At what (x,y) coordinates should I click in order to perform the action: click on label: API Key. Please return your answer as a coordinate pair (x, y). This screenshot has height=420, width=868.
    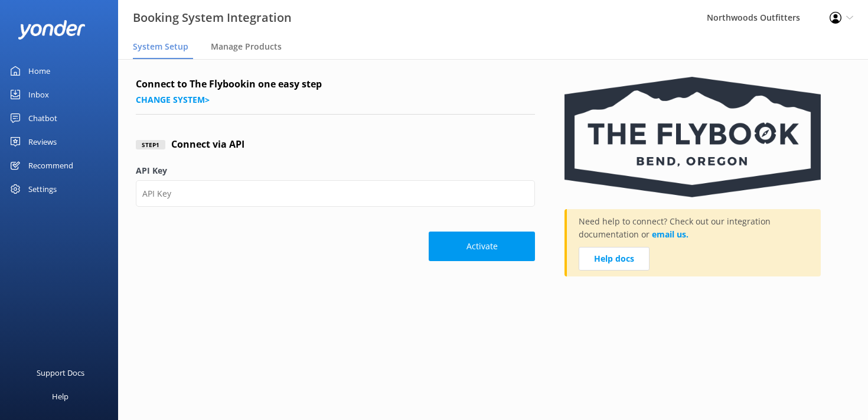
    Looking at the image, I should click on (335, 171).